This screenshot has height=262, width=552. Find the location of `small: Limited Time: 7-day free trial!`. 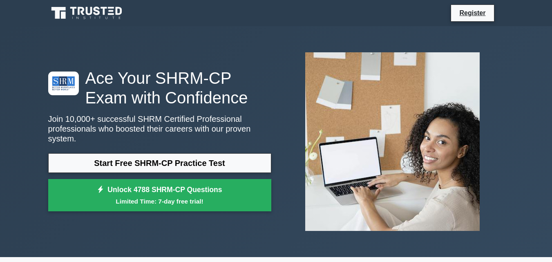

small: Limited Time: 7-day free trial! is located at coordinates (160, 201).